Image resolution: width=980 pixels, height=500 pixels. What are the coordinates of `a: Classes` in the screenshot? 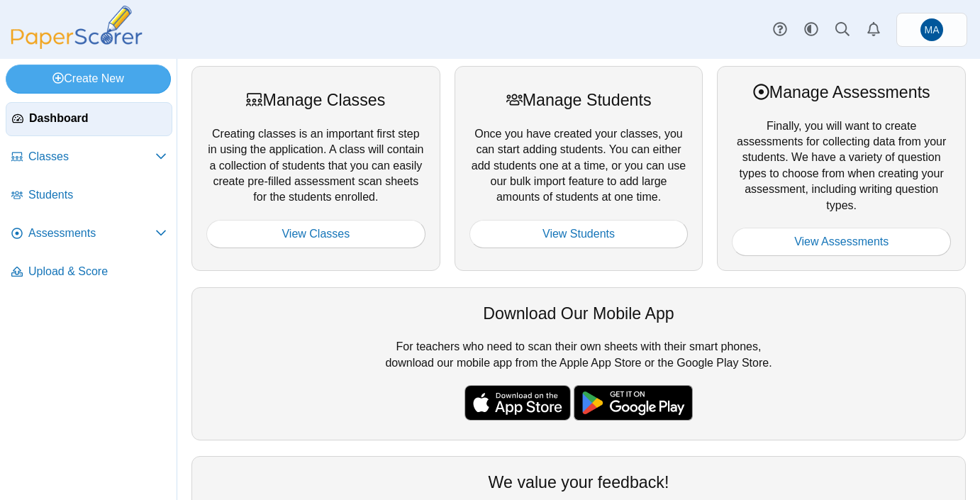 It's located at (88, 158).